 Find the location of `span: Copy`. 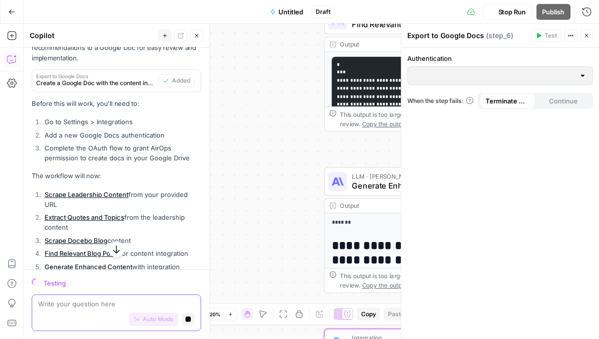

span: Copy is located at coordinates (368, 314).